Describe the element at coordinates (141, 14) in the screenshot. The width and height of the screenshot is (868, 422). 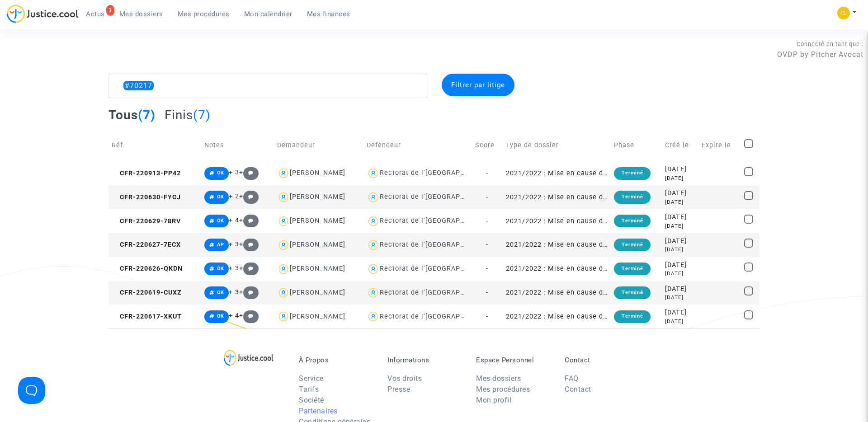
I see `a: Mes dossiers` at that location.